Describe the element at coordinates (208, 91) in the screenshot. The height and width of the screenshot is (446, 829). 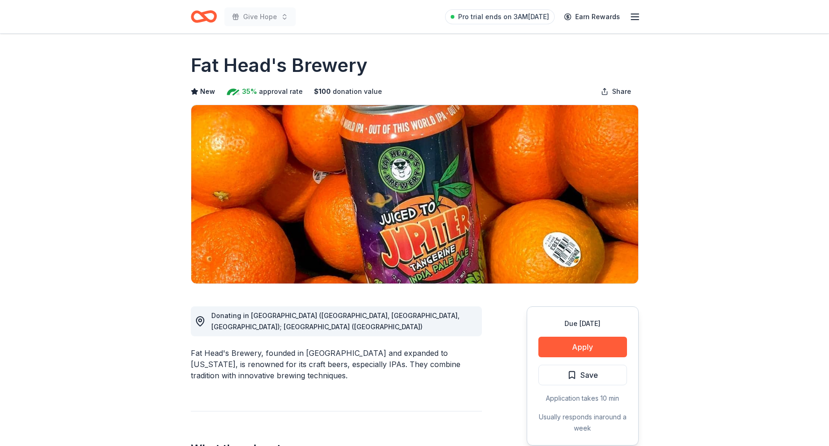
I see `span: New` at that location.